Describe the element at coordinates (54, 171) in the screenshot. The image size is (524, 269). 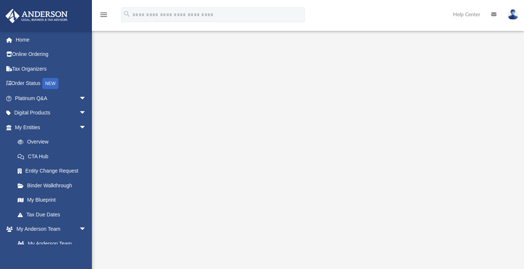
I see `a: Entity Change Request` at that location.